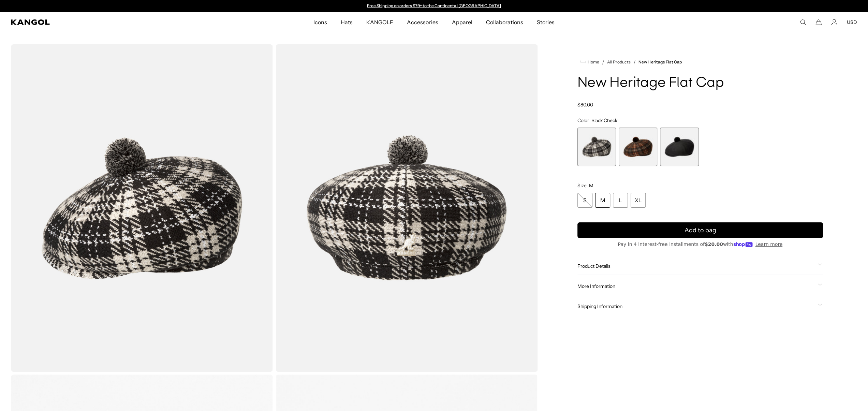 The image size is (868, 411). What do you see at coordinates (504, 22) in the screenshot?
I see `span: Collaborations` at bounding box center [504, 22].